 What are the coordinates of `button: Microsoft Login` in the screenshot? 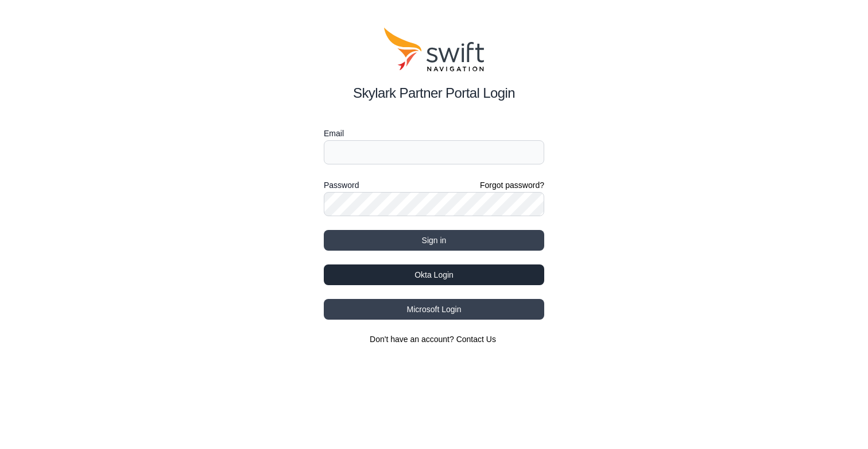 It's located at (434, 309).